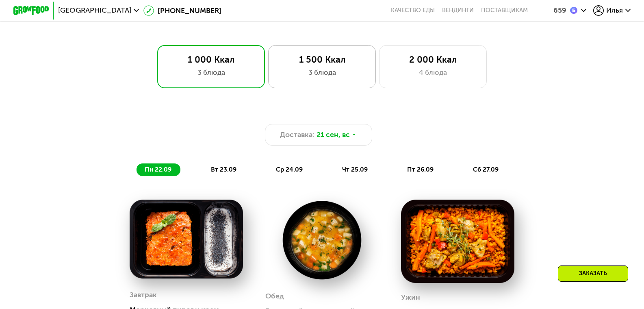 Image resolution: width=644 pixels, height=309 pixels. What do you see at coordinates (275, 296) in the screenshot?
I see `div: Обед` at bounding box center [275, 296].